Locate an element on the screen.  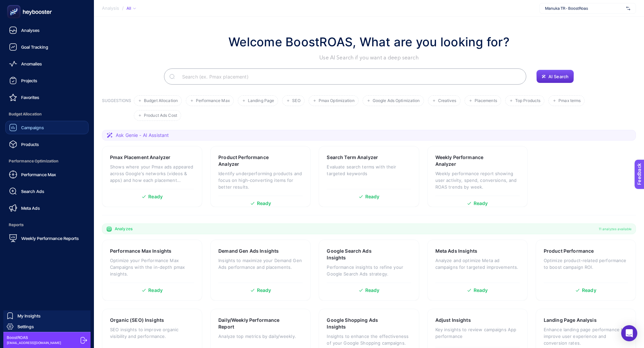
a: Settings is located at coordinates (47, 327).